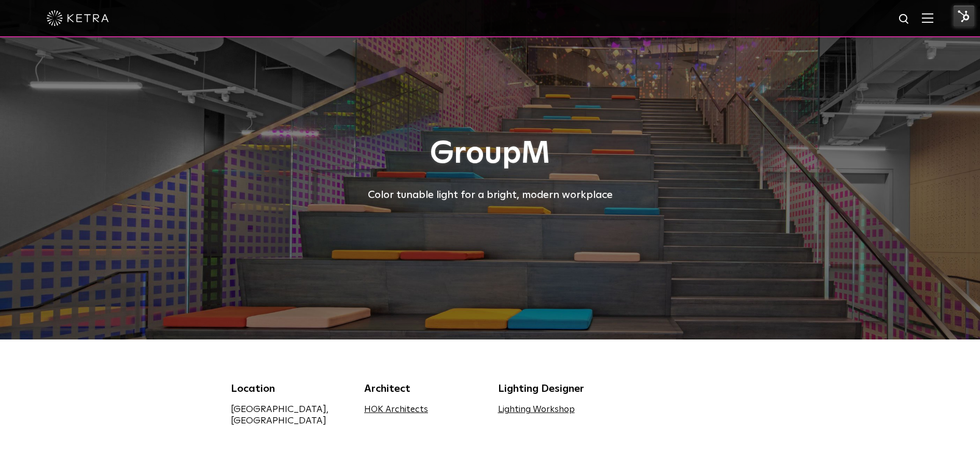 Image resolution: width=980 pixels, height=468 pixels. What do you see at coordinates (290, 389) in the screenshot?
I see `div: Location` at bounding box center [290, 389].